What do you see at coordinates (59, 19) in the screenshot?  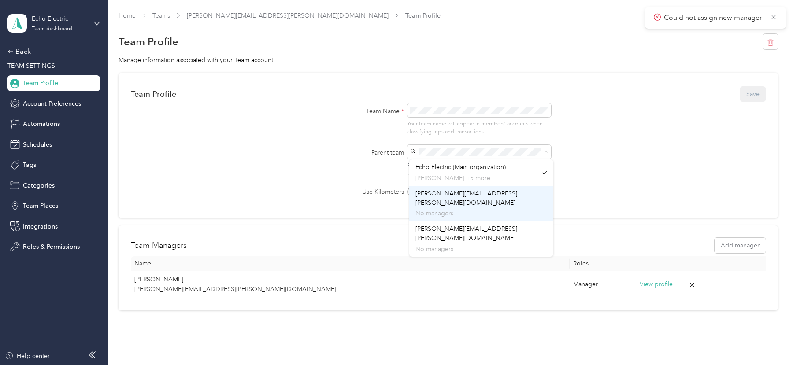 I see `div: Echo Electric` at bounding box center [59, 19].